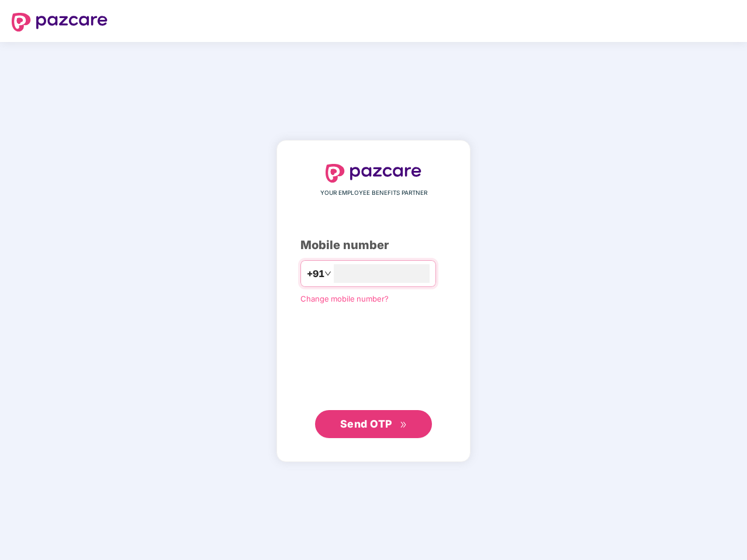 The height and width of the screenshot is (560, 747). Describe the element at coordinates (344, 299) in the screenshot. I see `a: Change mobile number?` at that location.